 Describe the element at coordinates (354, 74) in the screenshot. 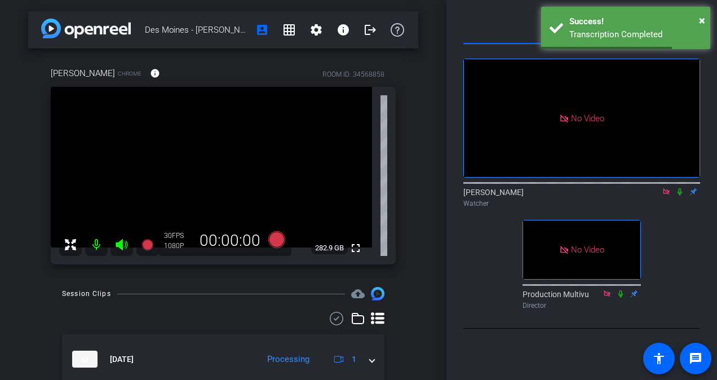

I see `div: ROOM ID: 34568858` at that location.